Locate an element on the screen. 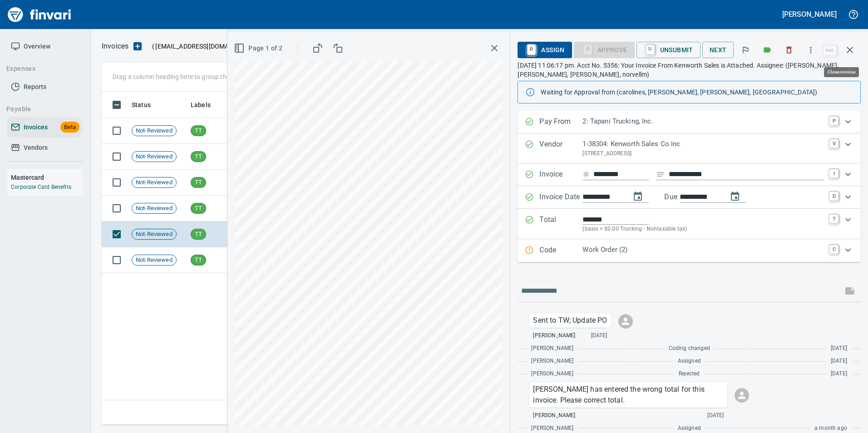  button: change date is located at coordinates (638, 196).